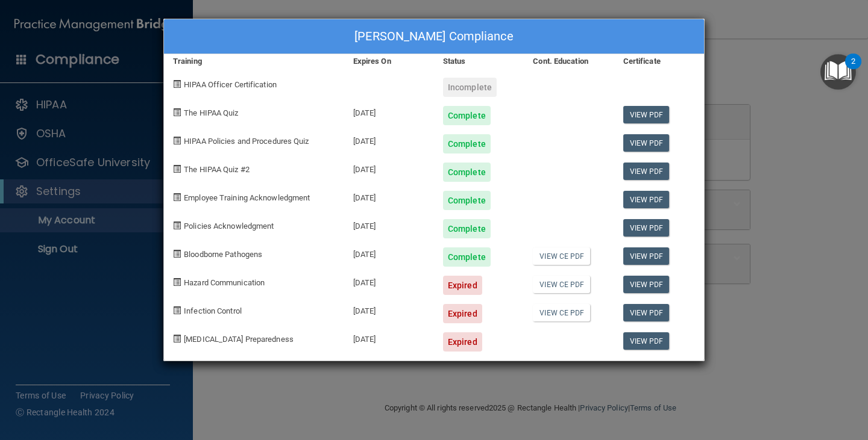  I want to click on div: Incomplete, so click(470, 87).